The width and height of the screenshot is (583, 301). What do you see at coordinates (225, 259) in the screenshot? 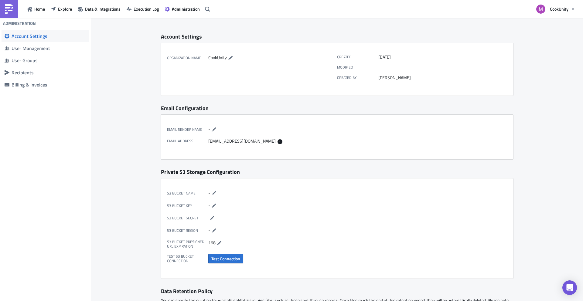
I see `button: Test Connection` at bounding box center [225, 259].